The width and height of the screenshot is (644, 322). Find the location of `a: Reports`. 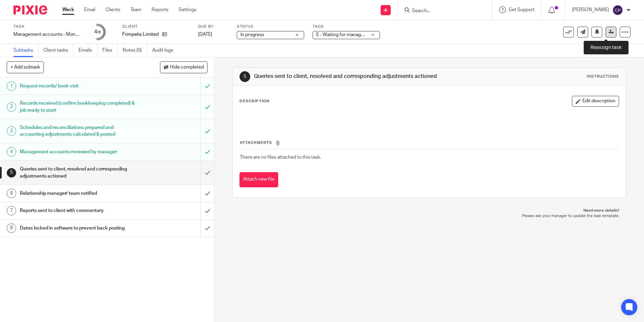

a: Reports is located at coordinates (160, 10).